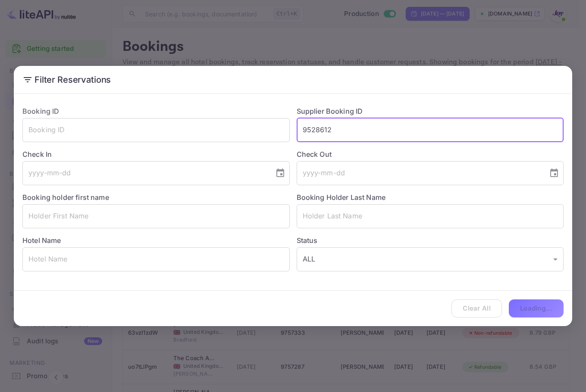  I want to click on input: Supplier Booking ID, so click(430, 130).